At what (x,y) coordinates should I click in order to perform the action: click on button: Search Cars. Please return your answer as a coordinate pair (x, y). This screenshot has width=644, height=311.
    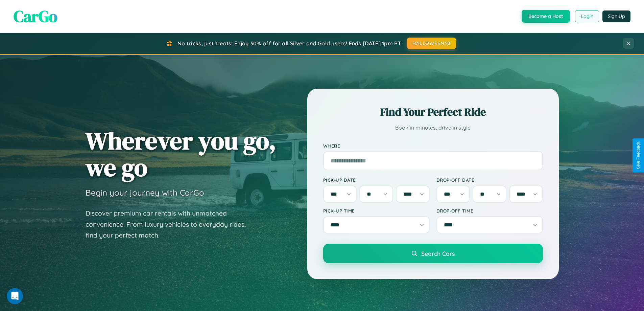
    Looking at the image, I should click on (434, 254).